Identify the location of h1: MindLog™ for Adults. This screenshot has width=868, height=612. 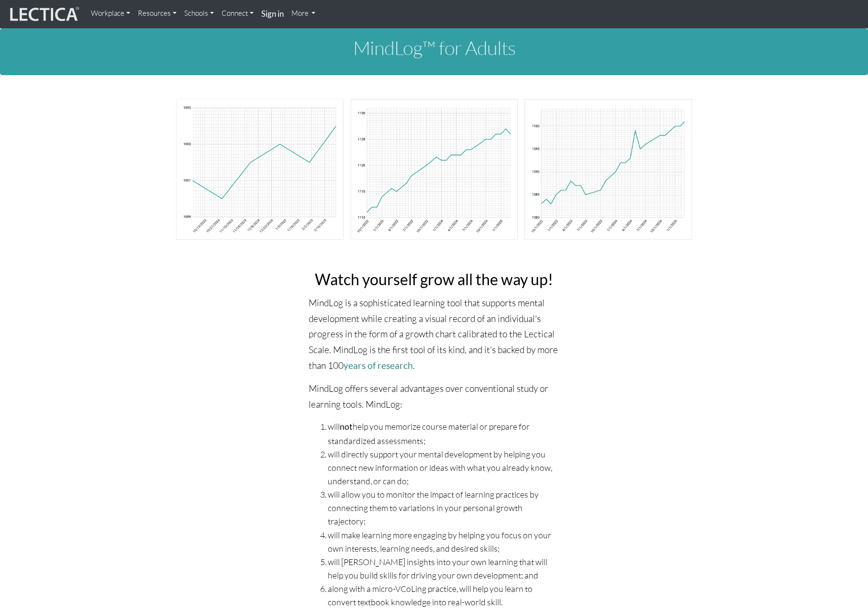
(434, 48).